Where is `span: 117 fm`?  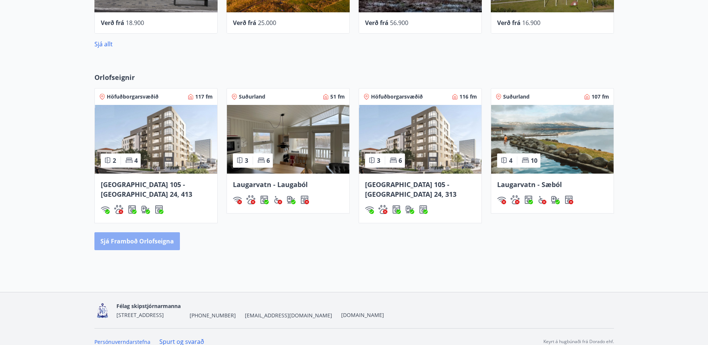 span: 117 fm is located at coordinates (204, 97).